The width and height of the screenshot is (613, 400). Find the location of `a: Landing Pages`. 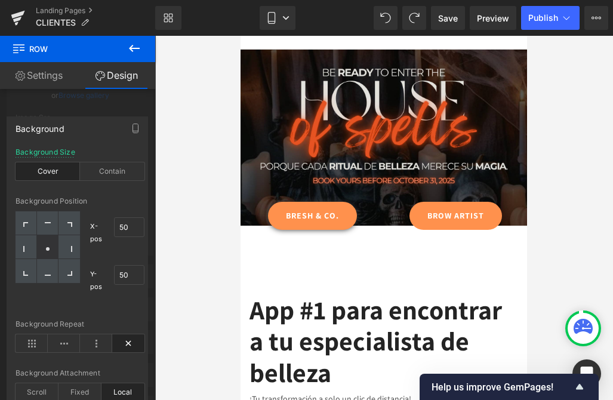

a: Landing Pages is located at coordinates (95, 11).